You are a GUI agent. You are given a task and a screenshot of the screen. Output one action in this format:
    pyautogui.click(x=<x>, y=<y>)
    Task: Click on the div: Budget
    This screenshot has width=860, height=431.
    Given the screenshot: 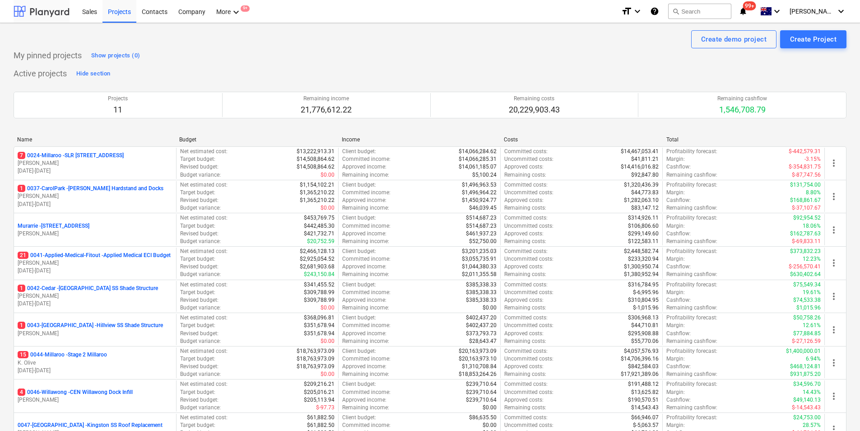 What is the action you would take?
    pyautogui.click(x=256, y=139)
    